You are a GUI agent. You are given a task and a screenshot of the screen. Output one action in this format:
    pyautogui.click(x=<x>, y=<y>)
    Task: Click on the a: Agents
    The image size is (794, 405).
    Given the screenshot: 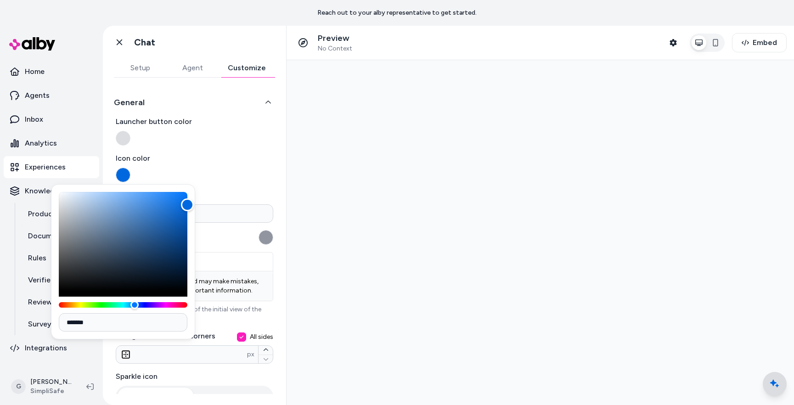 What is the action you would take?
    pyautogui.click(x=51, y=96)
    